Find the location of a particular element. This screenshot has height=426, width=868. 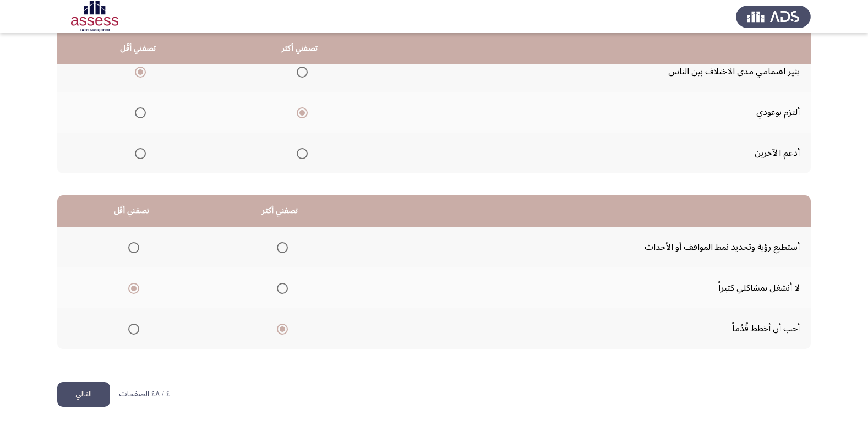

button: load next page is located at coordinates (84, 394).